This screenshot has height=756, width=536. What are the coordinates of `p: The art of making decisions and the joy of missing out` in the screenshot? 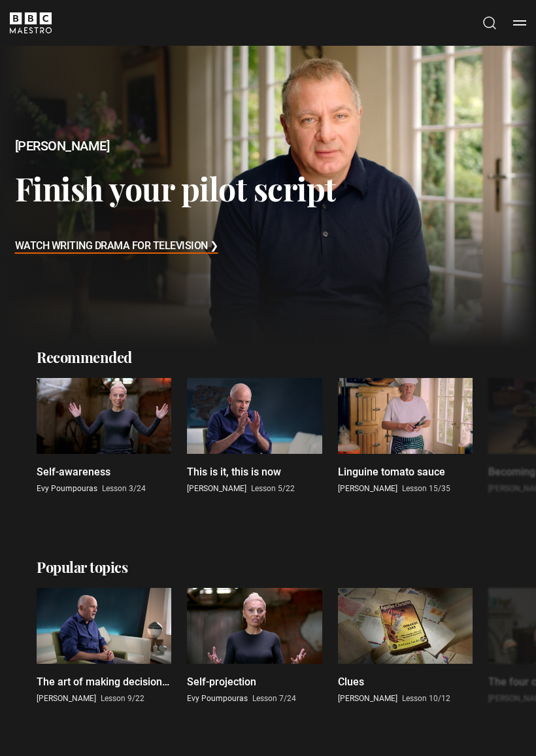 It's located at (104, 682).